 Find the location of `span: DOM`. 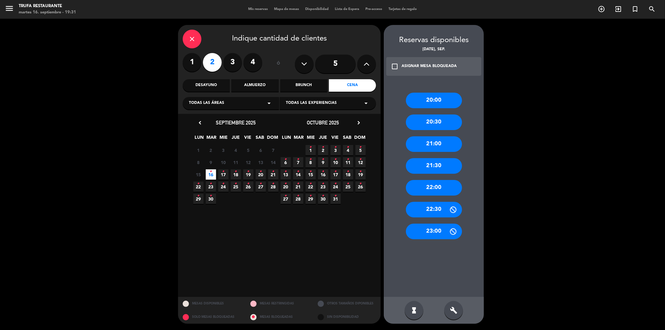

span: DOM is located at coordinates (359, 139).